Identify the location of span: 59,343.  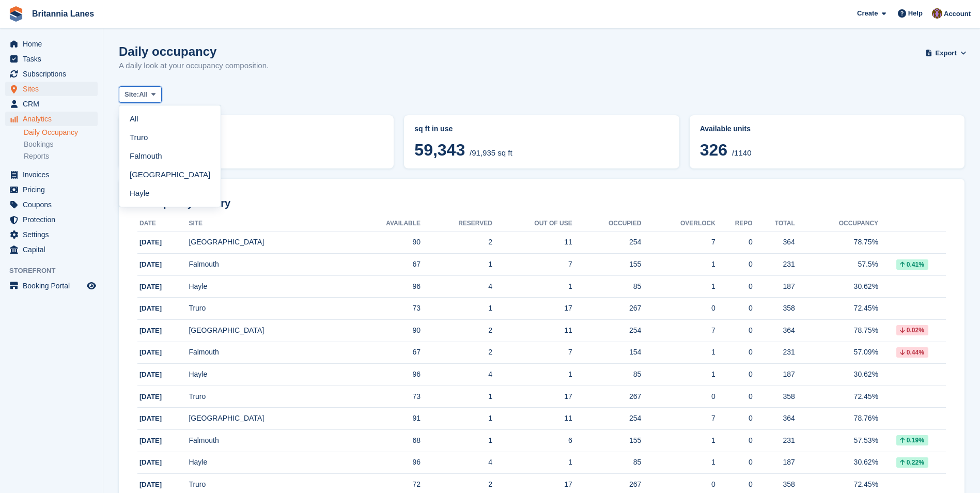
(440, 150).